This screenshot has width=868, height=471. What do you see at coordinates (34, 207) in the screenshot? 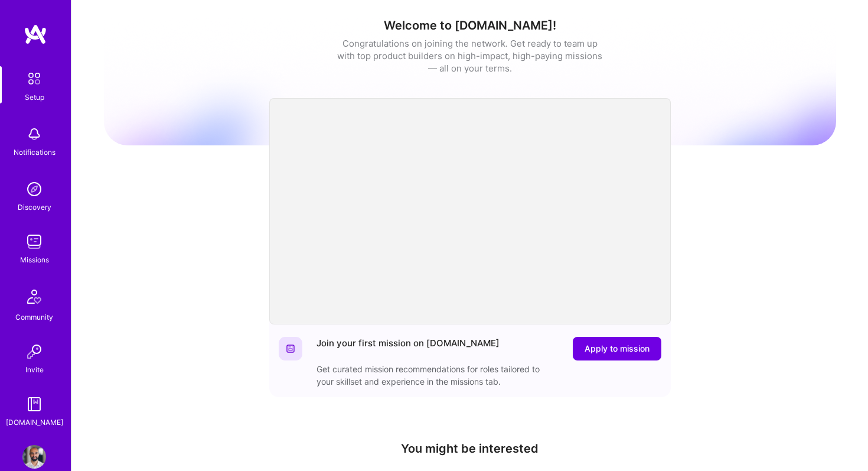
I see `div: Discovery` at bounding box center [34, 207].